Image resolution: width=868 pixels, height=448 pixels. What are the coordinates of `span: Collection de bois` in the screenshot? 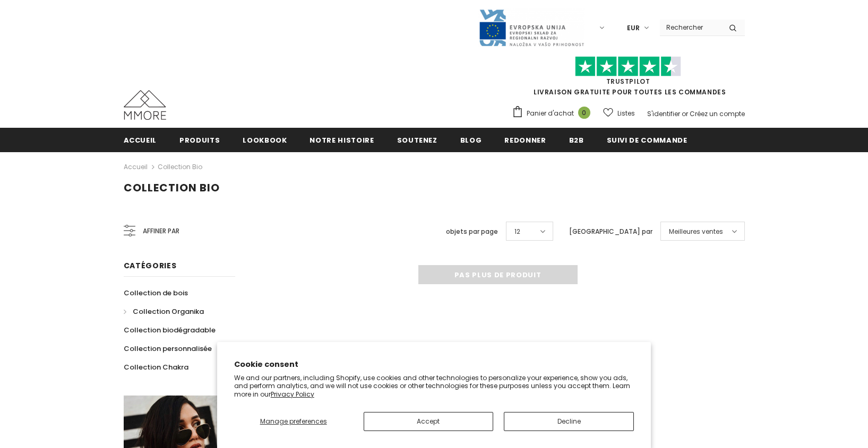 It's located at (156, 293).